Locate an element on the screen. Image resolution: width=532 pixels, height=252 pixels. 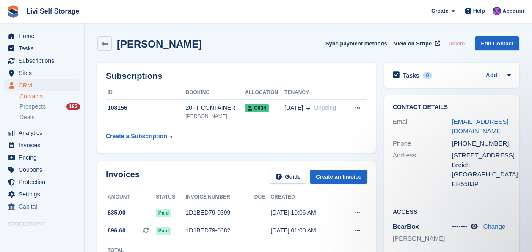
span: Settings is located at coordinates (44, 194).